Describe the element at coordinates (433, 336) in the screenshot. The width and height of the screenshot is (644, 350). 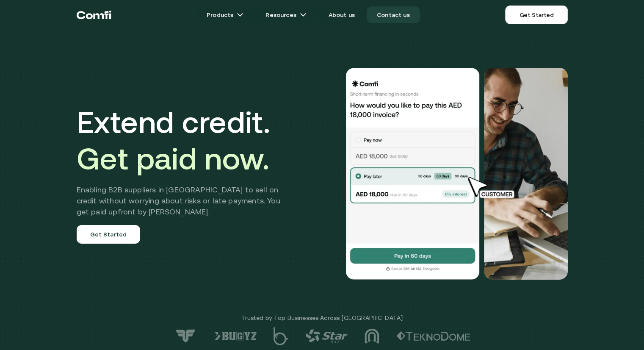
I see `img: logo-2` at that location.